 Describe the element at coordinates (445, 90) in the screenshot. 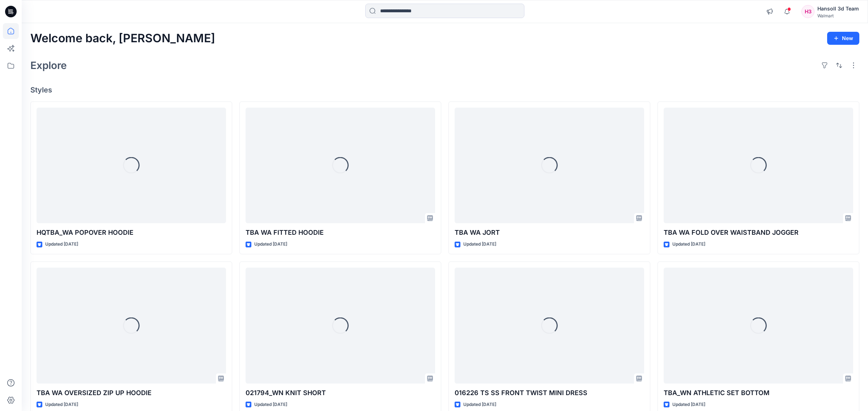

I see `h4: Styles` at that location.